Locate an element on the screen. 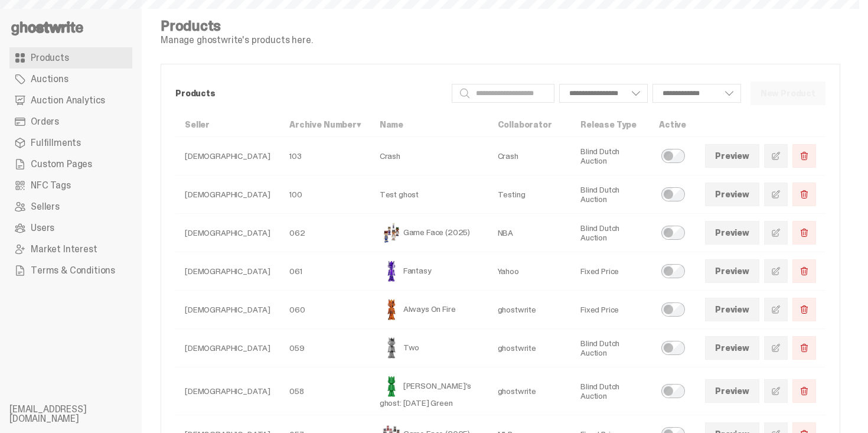 The height and width of the screenshot is (433, 868). td: Test ghost is located at coordinates (429, 194).